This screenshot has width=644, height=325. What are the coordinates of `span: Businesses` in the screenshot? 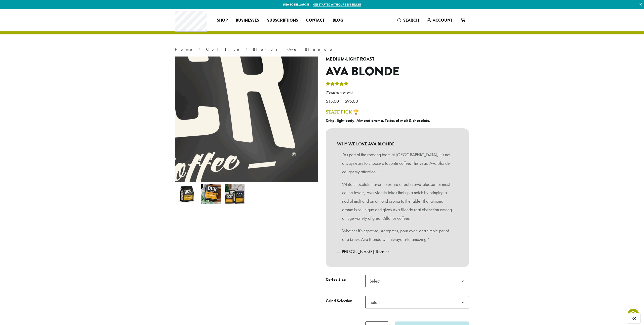 It's located at (247, 21).